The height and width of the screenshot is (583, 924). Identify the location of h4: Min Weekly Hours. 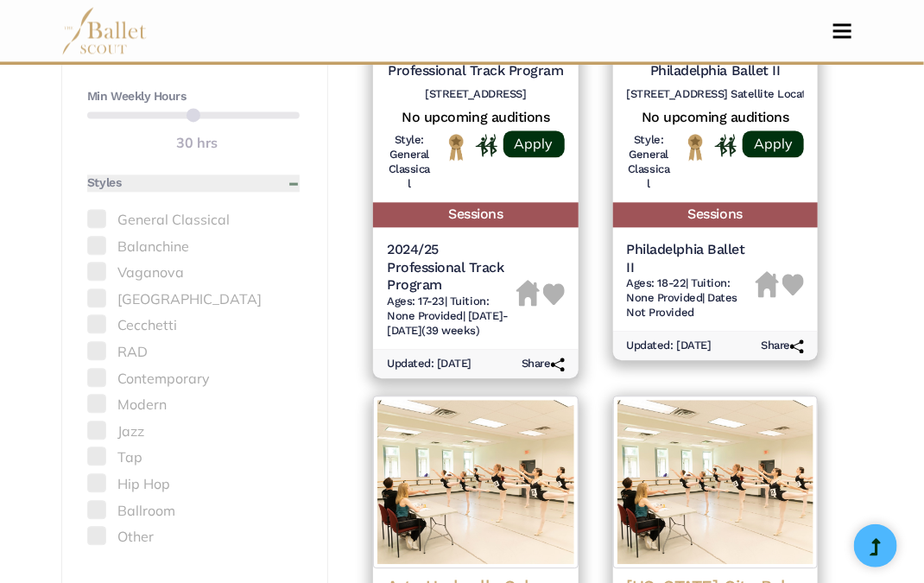
(193, 97).